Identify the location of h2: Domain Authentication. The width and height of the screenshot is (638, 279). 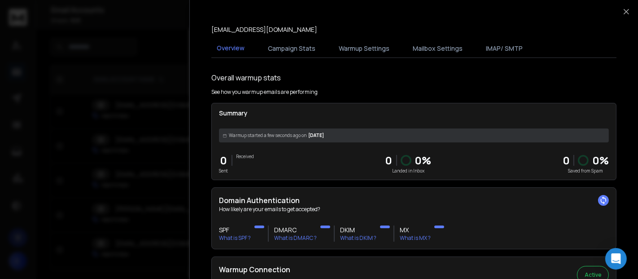
(414, 200).